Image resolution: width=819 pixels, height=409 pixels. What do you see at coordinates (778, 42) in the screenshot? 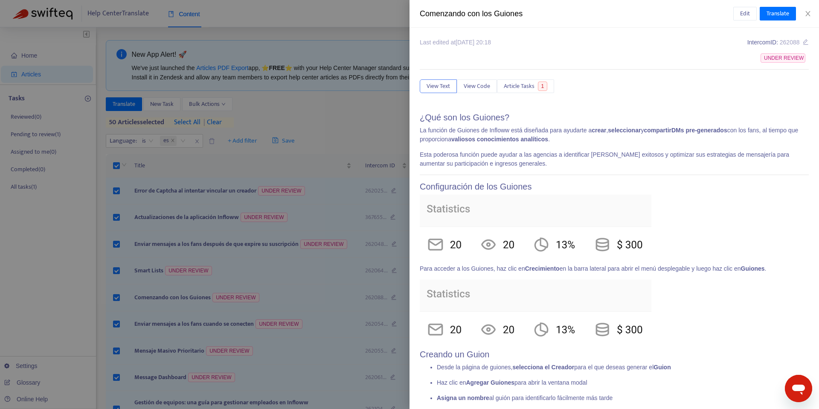
I see `div: Intercom ID:` at bounding box center [778, 42].